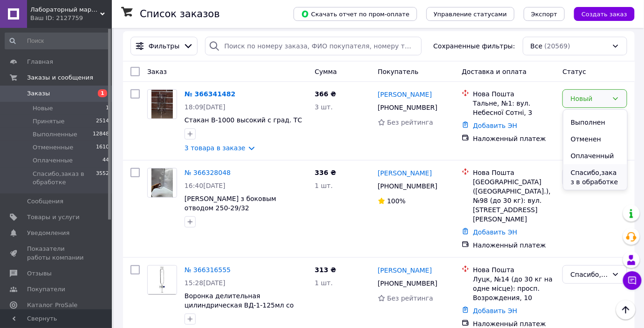 This screenshot has width=644, height=328. What do you see at coordinates (514, 288) in the screenshot?
I see `div: Луцк, №14 (до 30 кг на одне місце): просп. Возрождения, 10` at bounding box center [514, 288].